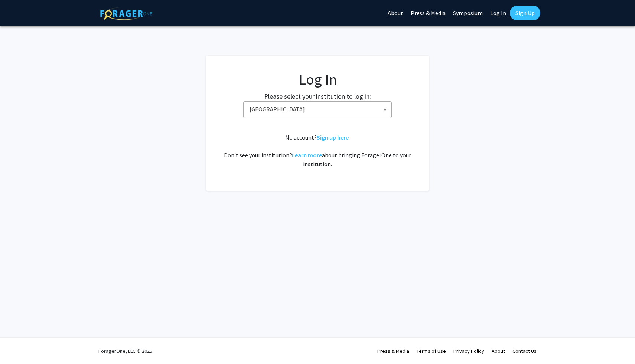 This screenshot has width=635, height=364. Describe the element at coordinates (125, 351) in the screenshot. I see `div: ForagerOne, LLC © 2025` at that location.